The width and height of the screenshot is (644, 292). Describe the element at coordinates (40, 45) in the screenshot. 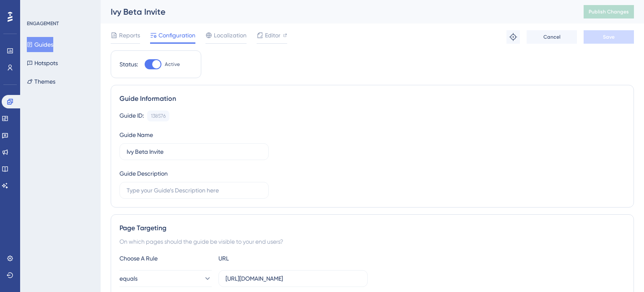

I see `button: Guides` at that location.